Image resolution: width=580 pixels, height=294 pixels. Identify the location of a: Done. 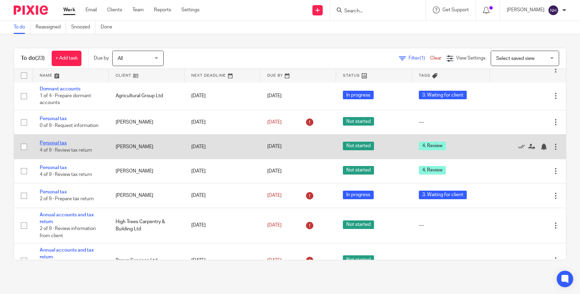
(109, 27).